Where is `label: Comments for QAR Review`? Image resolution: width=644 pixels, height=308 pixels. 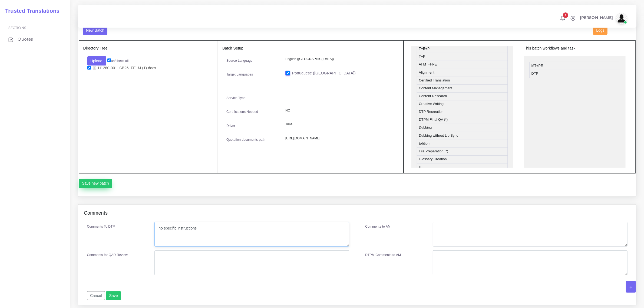 label: Comments for QAR Review is located at coordinates (108, 255).